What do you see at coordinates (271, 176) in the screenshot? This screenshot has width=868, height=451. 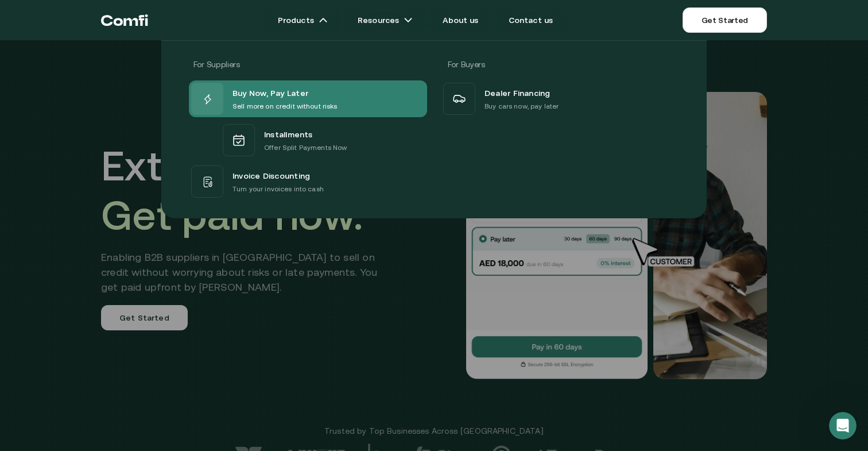 I see `span: Invoice Discounting` at bounding box center [271, 176].